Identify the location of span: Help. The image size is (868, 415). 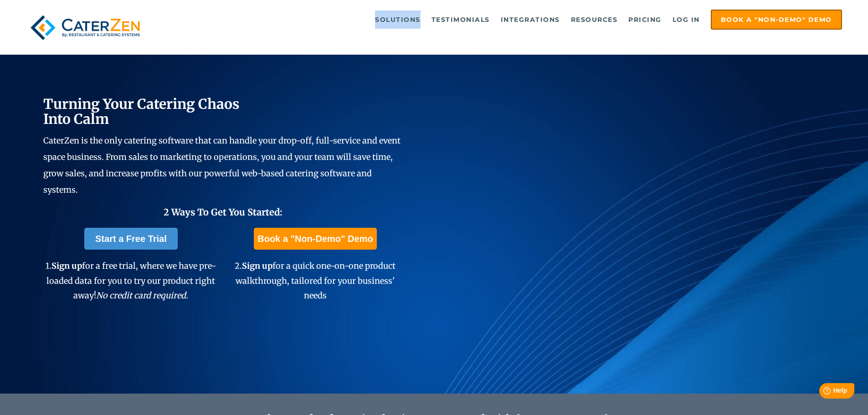
(53, 11).